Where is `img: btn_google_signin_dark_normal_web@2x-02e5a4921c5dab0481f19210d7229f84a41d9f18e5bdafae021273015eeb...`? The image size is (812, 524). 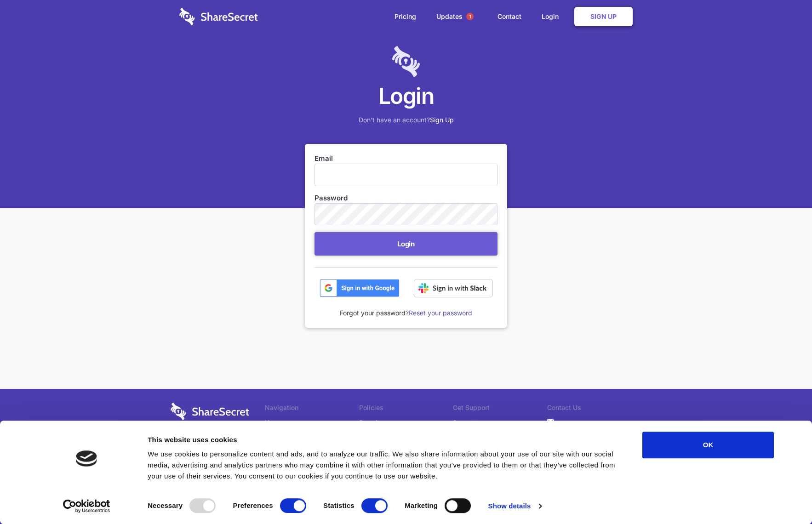 img: btn_google_signin_dark_normal_web@2x-02e5a4921c5dab0481f19210d7229f84a41d9f18e5bdafae021273015eeb... is located at coordinates (359, 288).